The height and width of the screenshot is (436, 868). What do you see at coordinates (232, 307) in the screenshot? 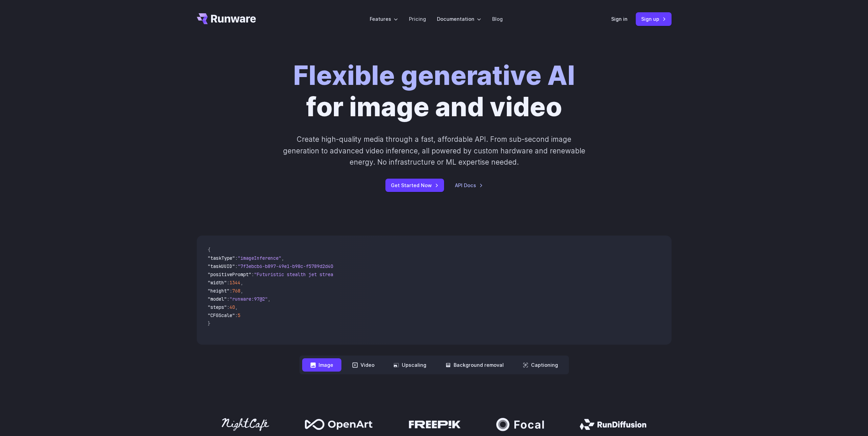
I see `span: 40` at bounding box center [232, 307].